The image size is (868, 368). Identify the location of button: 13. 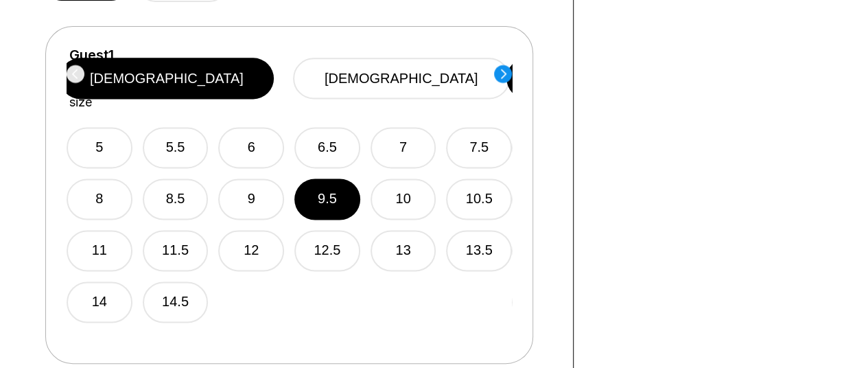
(403, 250).